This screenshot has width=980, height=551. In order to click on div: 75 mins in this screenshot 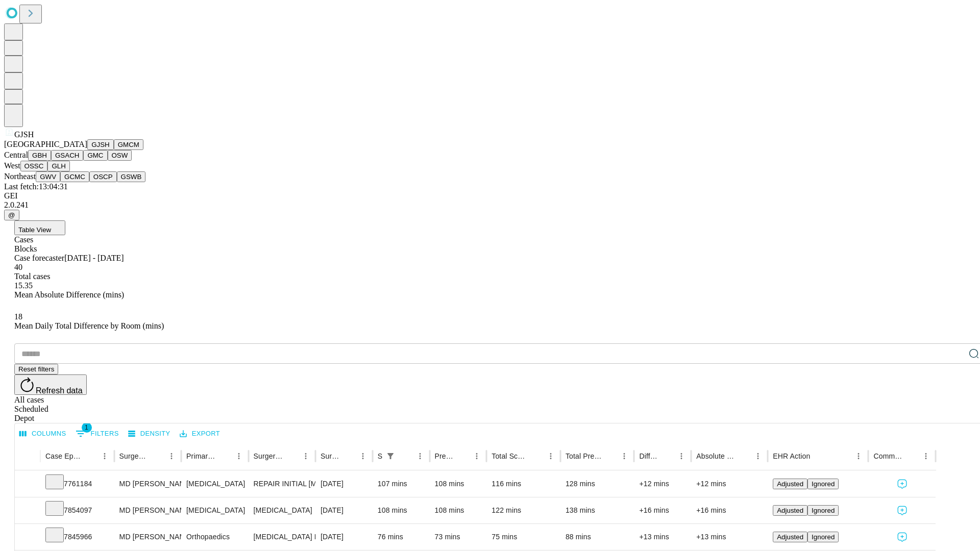, I will do `click(523, 537)`.